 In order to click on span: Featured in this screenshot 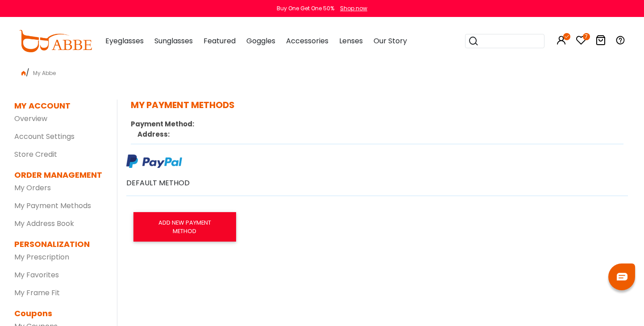, I will do `click(220, 40)`.